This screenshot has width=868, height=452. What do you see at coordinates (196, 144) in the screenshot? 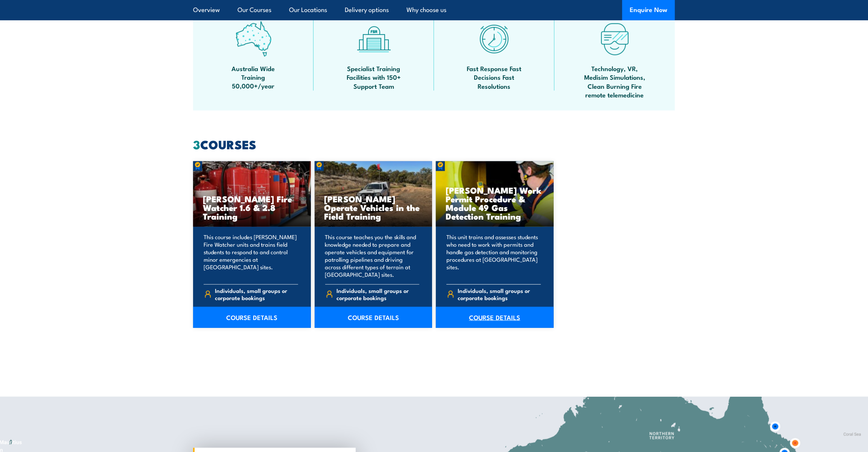
I see `strong: 3` at bounding box center [196, 144].